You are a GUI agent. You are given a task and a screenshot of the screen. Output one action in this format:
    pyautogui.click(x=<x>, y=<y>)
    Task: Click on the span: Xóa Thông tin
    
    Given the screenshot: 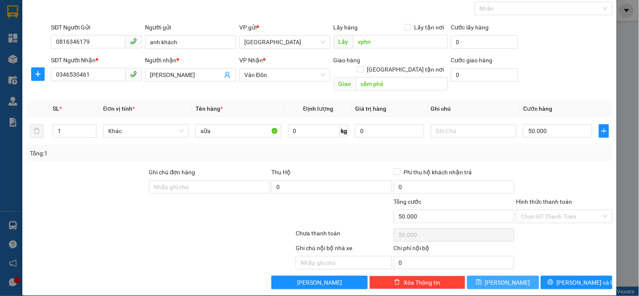 What is the action you would take?
    pyautogui.click(x=422, y=283)
    